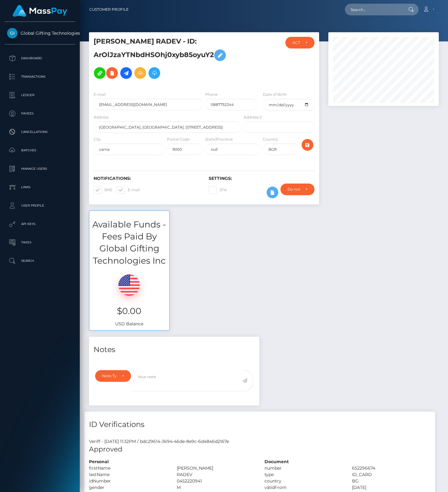  I want to click on a: Transactions, so click(40, 77).